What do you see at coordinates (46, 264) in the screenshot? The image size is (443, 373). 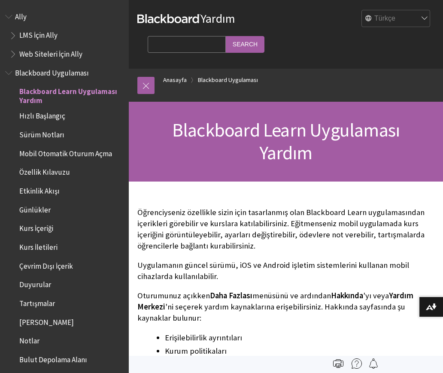 I see `span: Çevrim Dışı İçerik` at bounding box center [46, 264].